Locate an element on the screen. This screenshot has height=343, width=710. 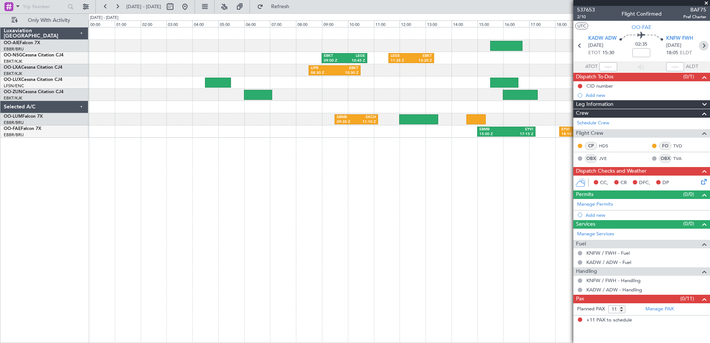
div: 08:30 Z is located at coordinates (323, 73).